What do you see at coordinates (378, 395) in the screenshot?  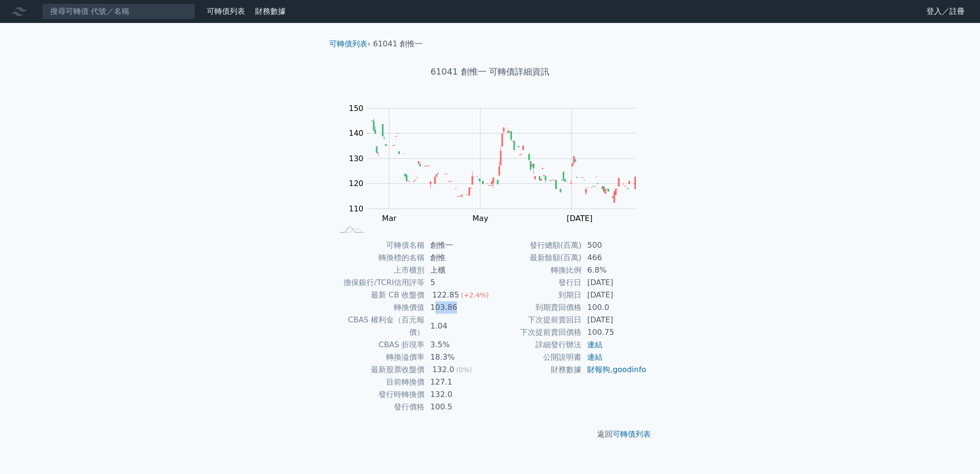 I see `td: 發行時轉換價` at bounding box center [378, 395].